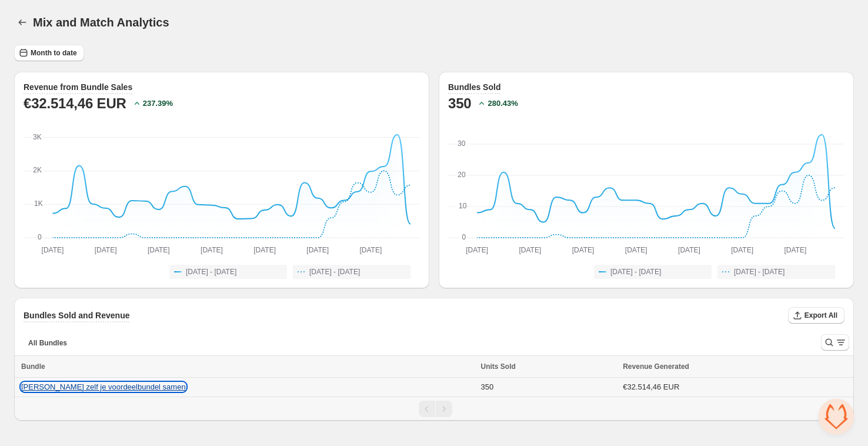 Image resolution: width=868 pixels, height=446 pixels. What do you see at coordinates (474, 87) in the screenshot?
I see `h3: Bundles Sold` at bounding box center [474, 87].